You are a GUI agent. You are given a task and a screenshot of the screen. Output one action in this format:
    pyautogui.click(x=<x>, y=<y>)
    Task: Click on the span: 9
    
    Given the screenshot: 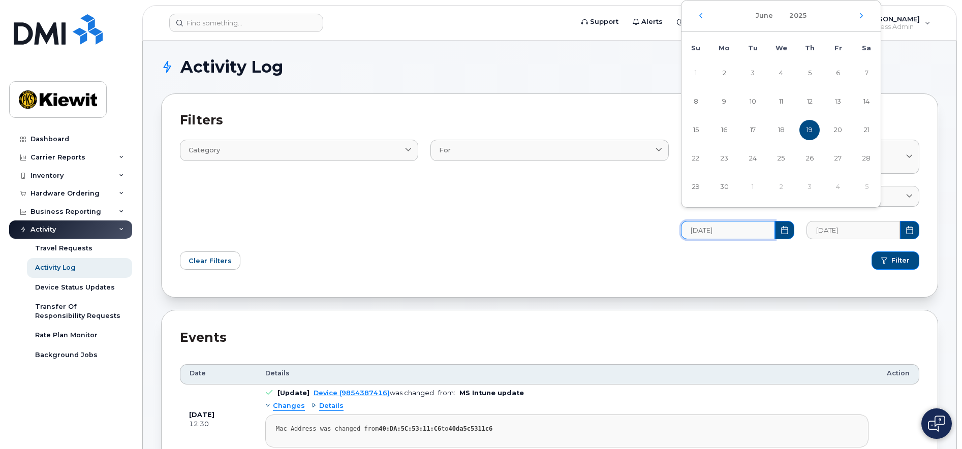 What is the action you would take?
    pyautogui.click(x=724, y=102)
    